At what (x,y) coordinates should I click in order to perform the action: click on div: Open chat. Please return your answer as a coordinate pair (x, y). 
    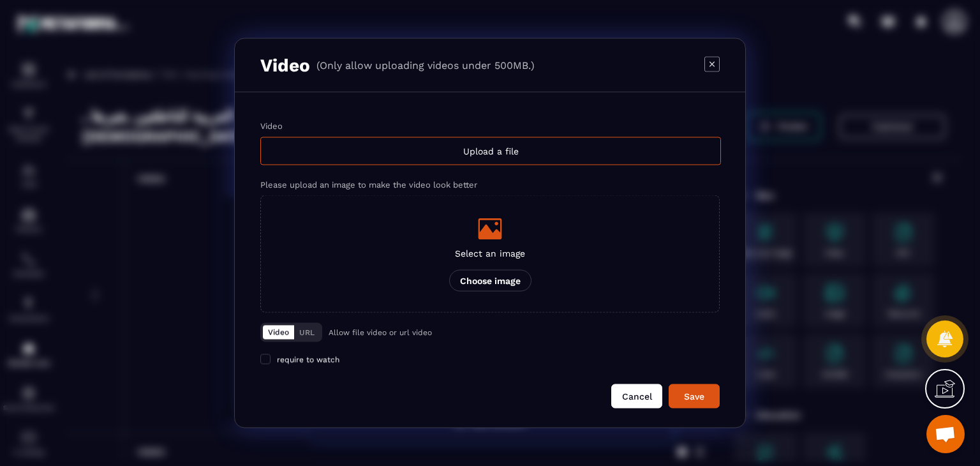
    Looking at the image, I should click on (946, 434).